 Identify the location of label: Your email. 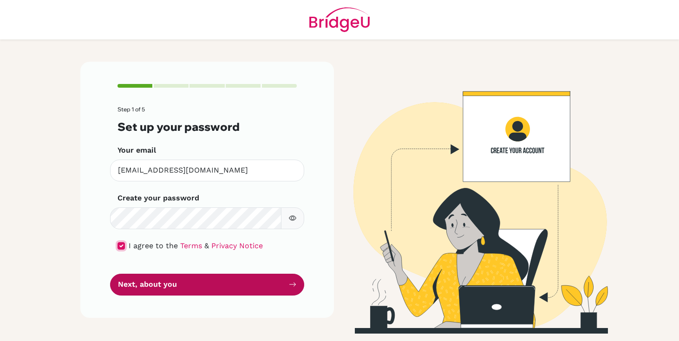
(136, 150).